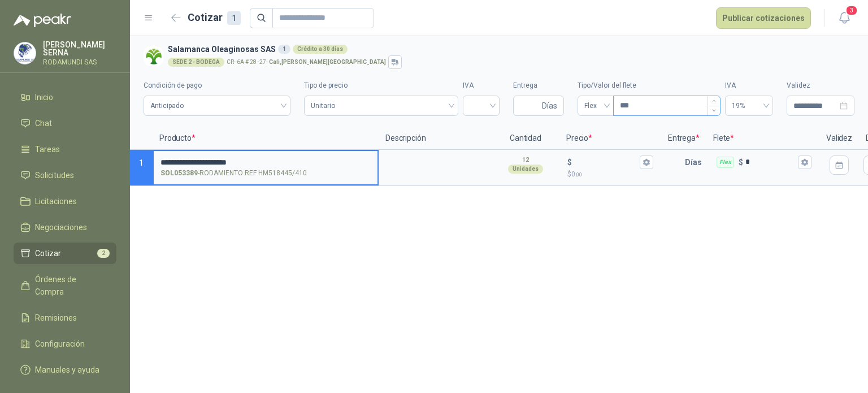 This screenshot has height=393, width=868. Describe the element at coordinates (70, 285) in the screenshot. I see `span: Órdenes de Compra` at that location.